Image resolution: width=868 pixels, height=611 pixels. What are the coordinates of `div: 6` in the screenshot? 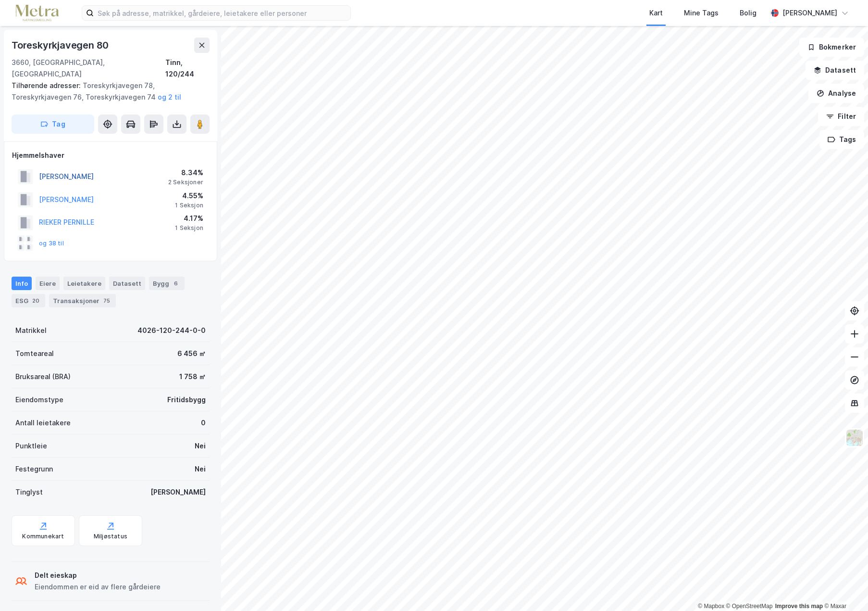 It's located at (176, 284).